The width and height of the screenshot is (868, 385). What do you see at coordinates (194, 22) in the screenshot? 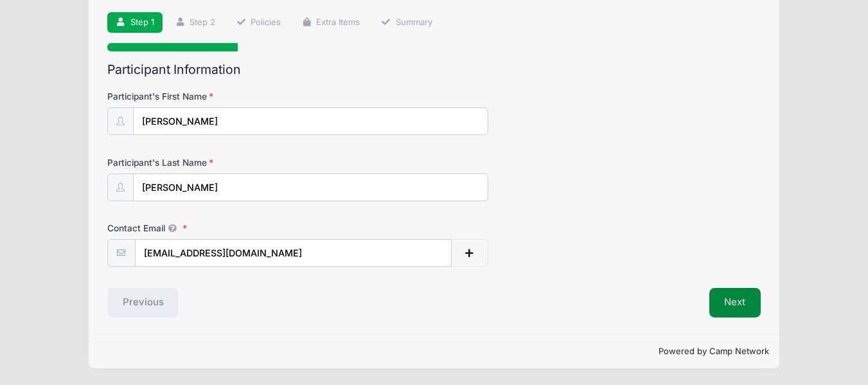
I see `a: Step 2` at bounding box center [194, 22].